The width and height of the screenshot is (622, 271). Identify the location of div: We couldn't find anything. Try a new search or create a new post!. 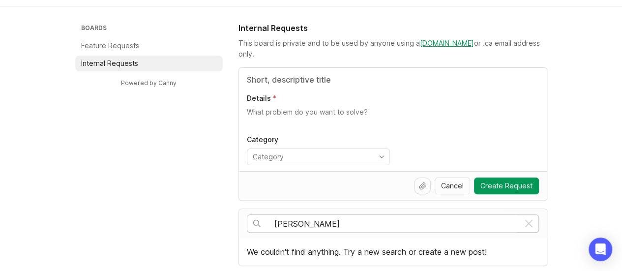
(393, 252).